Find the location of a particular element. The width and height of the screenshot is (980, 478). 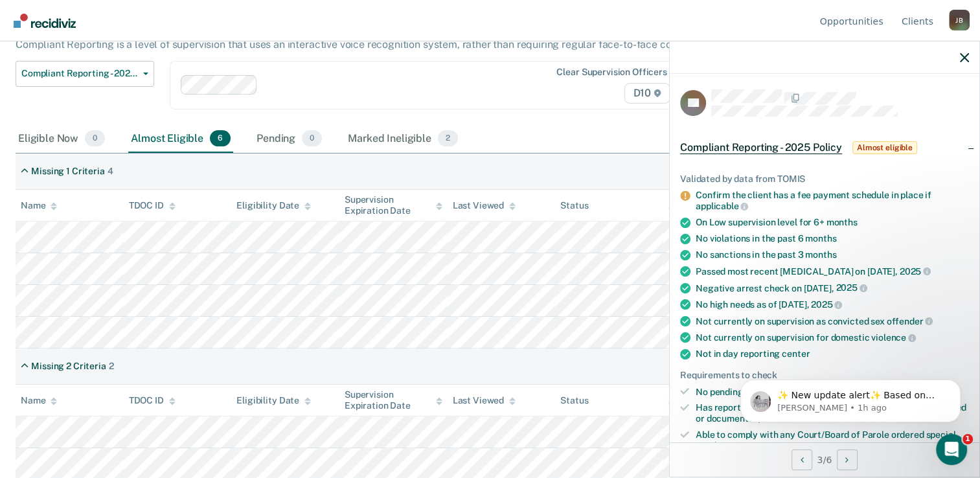

div: Not currently on supervision as convicted sex is located at coordinates (832, 321).